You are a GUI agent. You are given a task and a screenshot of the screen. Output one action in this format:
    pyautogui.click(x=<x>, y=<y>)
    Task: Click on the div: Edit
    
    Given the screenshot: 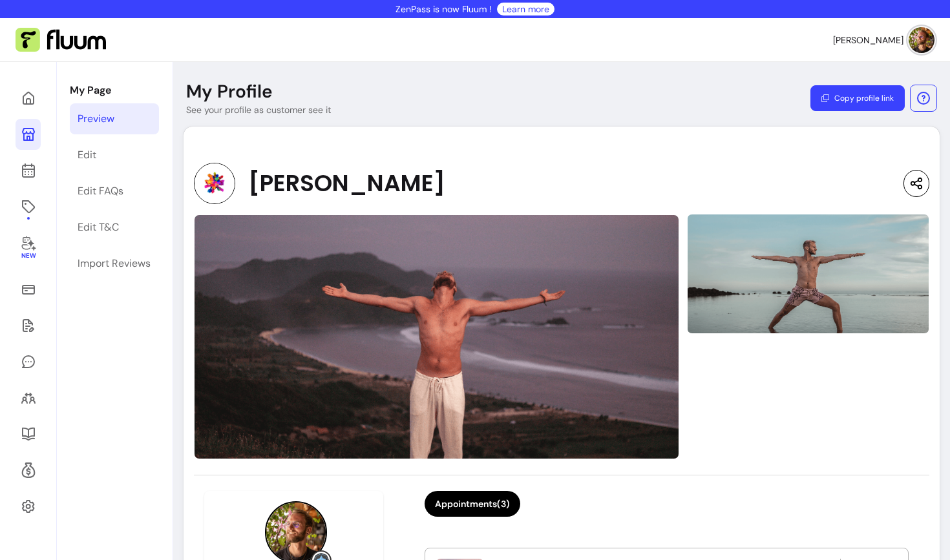 What is the action you would take?
    pyautogui.click(x=86, y=155)
    